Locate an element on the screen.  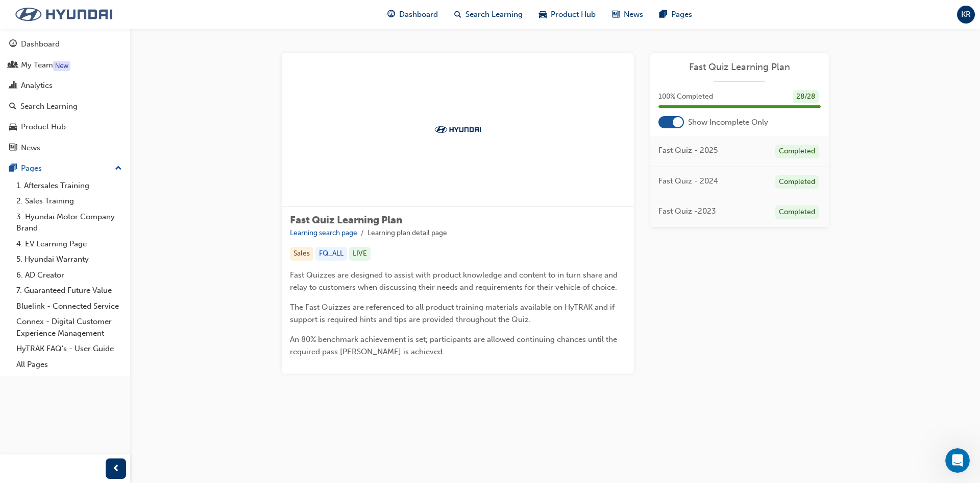
a: Learning search page is located at coordinates (324, 232).